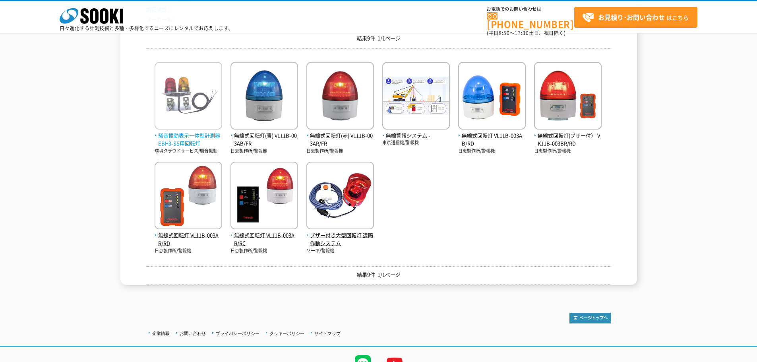 The width and height of the screenshot is (757, 362). Describe the element at coordinates (416, 143) in the screenshot. I see `p: 東京通信機/警報機` at that location.